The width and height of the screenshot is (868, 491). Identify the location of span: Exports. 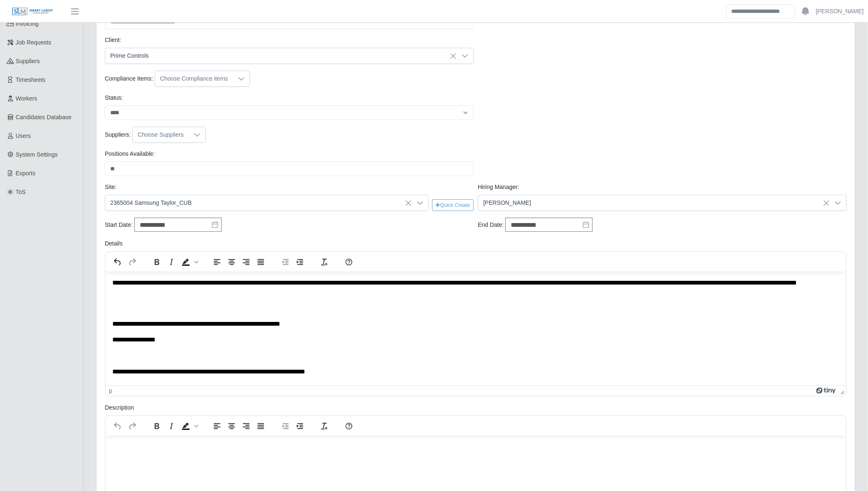
(25, 173).